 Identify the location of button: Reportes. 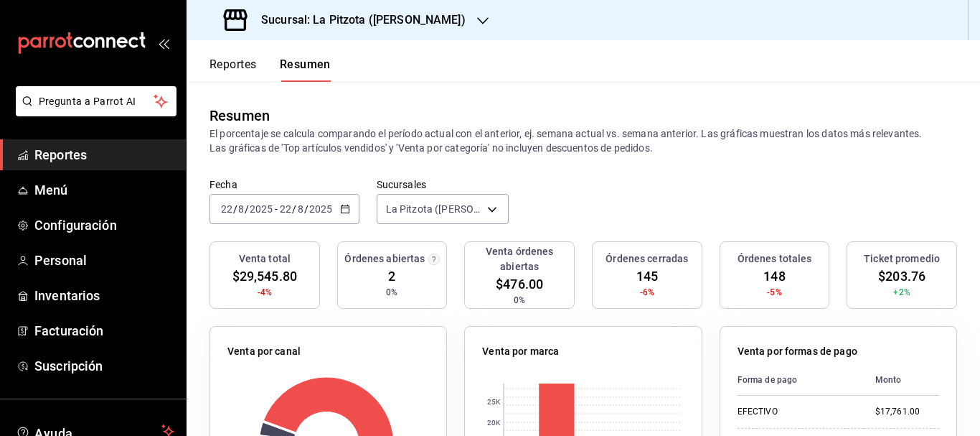
(233, 70).